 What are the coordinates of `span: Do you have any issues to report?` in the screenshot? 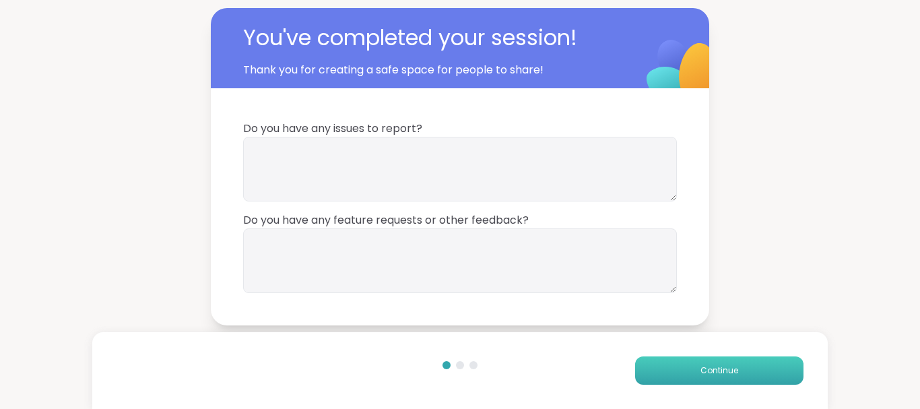 It's located at (460, 129).